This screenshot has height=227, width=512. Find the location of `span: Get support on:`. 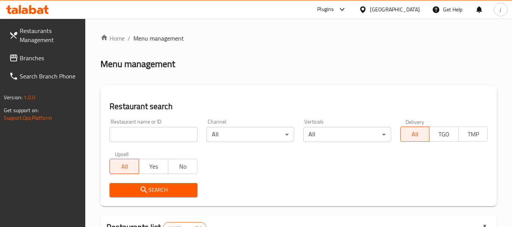

span: Get support on: is located at coordinates (21, 110).